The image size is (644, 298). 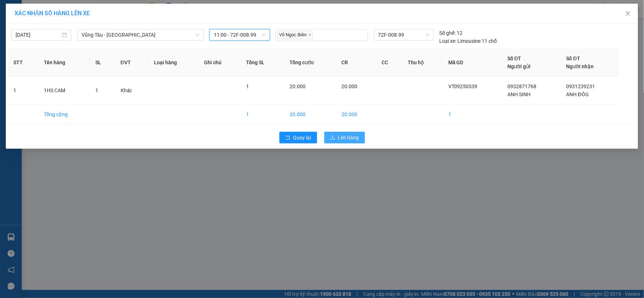 What do you see at coordinates (349, 138) in the screenshot?
I see `span: Lên hàng` at bounding box center [349, 138].